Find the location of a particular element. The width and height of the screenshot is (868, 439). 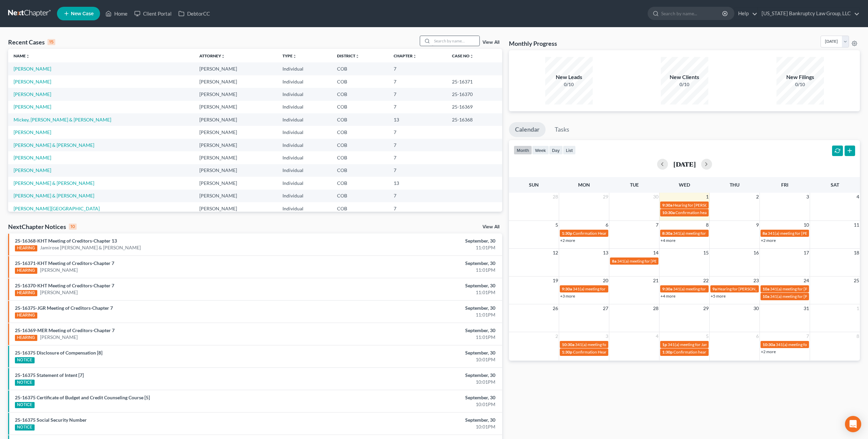

span: 1p is located at coordinates (665, 344).